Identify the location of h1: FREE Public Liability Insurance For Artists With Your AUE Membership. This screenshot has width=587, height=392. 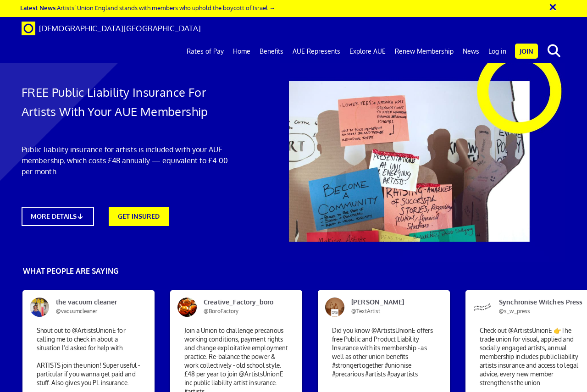
(131, 102).